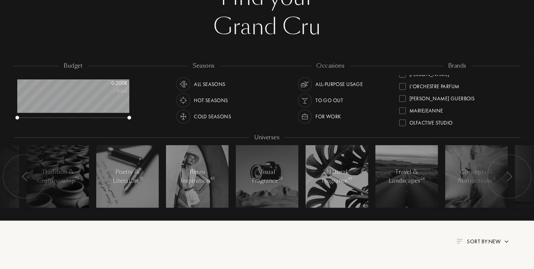  I want to click on div: Universes, so click(267, 137).